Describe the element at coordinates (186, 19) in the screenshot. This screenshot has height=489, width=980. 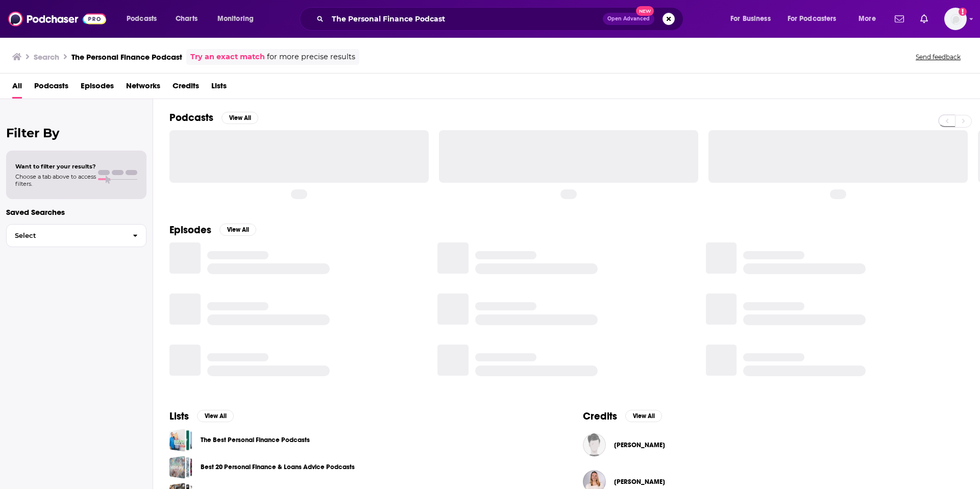
I see `a: Charts` at that location.